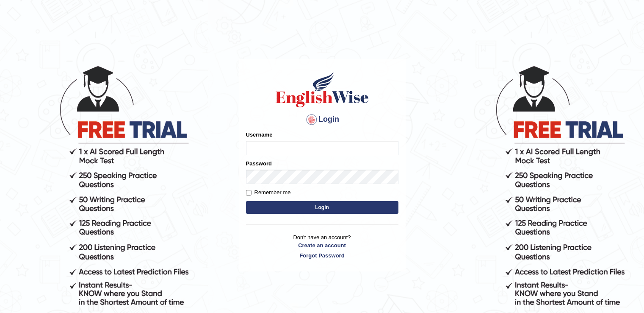  I want to click on img: Logo of English Wise sign in for intelligent practice with AI, so click(322, 89).